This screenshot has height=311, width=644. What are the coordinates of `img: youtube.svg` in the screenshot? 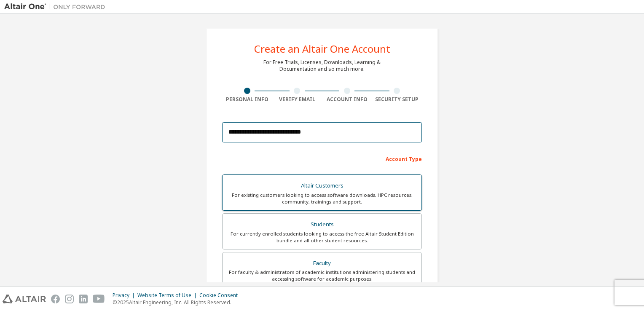 It's located at (99, 299).